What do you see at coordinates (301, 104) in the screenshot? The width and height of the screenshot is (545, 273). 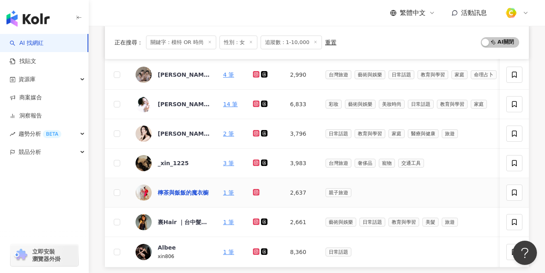 I see `td: 6,833` at bounding box center [301, 104].